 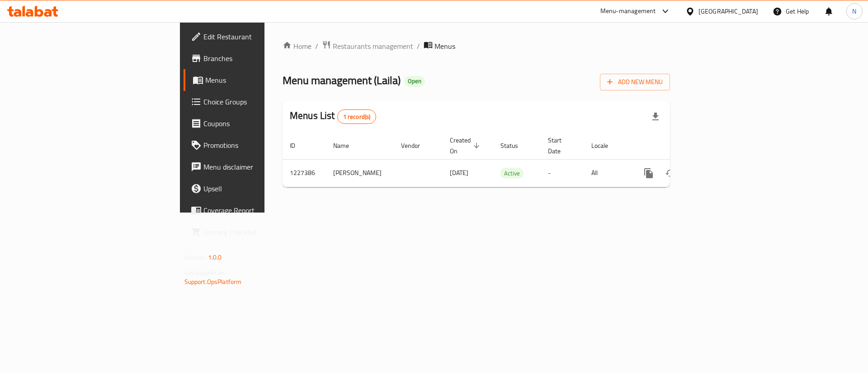 What do you see at coordinates (368, 46) in the screenshot?
I see `a: Restaurants management` at bounding box center [368, 46].